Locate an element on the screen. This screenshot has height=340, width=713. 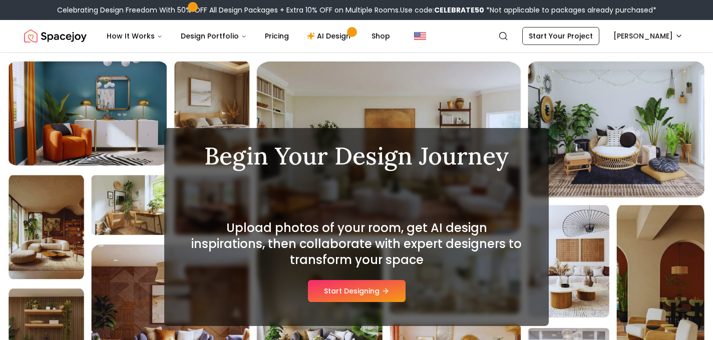
a: Pricing is located at coordinates (277, 36).